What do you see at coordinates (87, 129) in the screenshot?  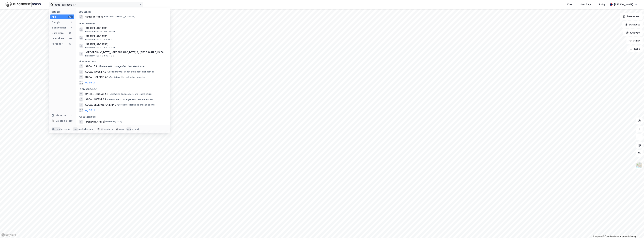 I see `div: neste kategori` at bounding box center [87, 129].